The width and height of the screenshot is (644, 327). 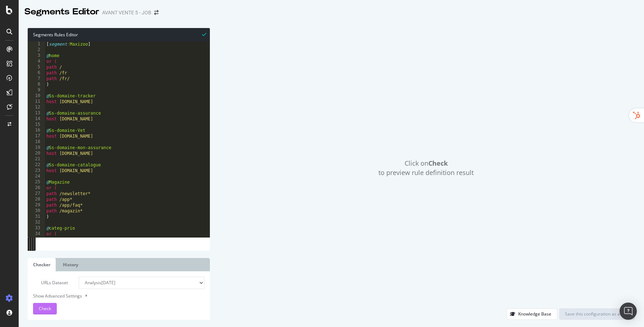 What do you see at coordinates (70, 265) in the screenshot?
I see `a: History` at bounding box center [70, 265].